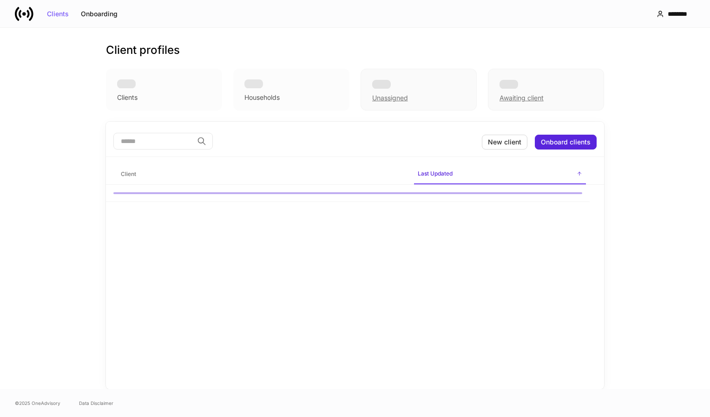  Describe the element at coordinates (58, 14) in the screenshot. I see `button: Clients` at that location.